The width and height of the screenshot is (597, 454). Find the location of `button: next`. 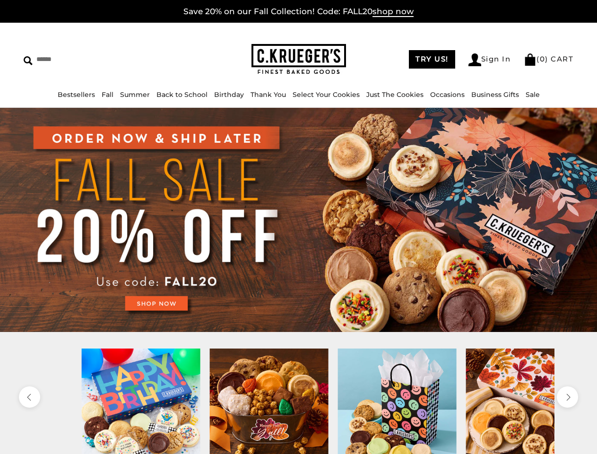

button: next is located at coordinates (567, 396).